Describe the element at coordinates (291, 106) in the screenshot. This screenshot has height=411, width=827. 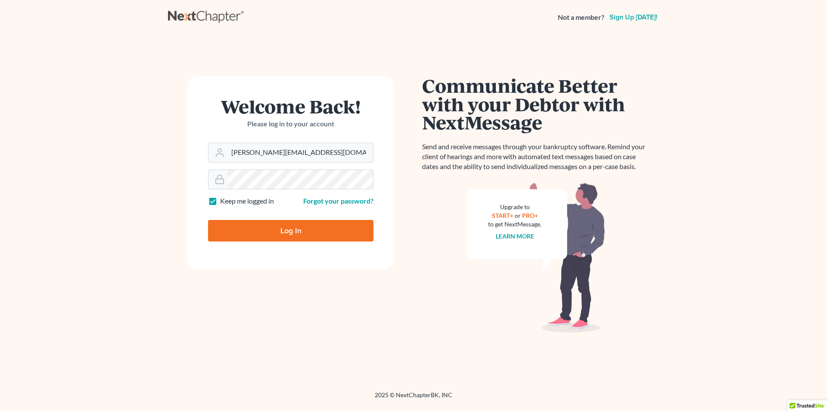
I see `h1: Welcome Back!` at that location.